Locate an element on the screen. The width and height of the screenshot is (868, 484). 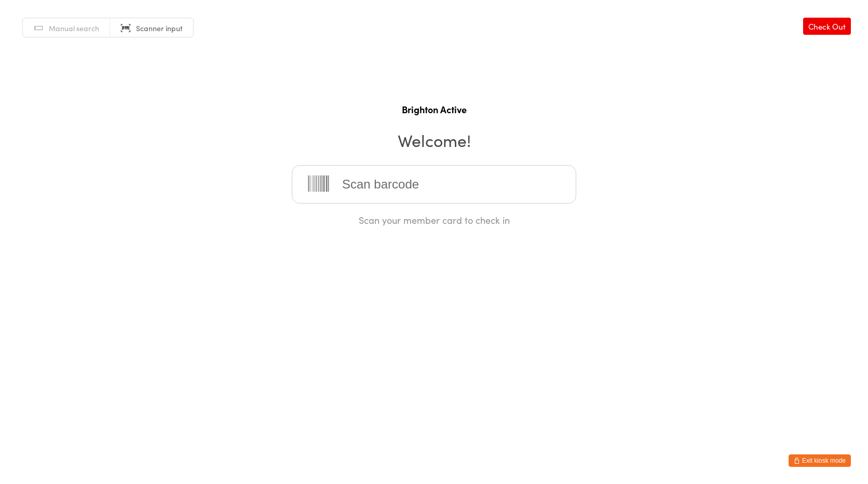
div: Scan your member card to check in is located at coordinates (434, 220).